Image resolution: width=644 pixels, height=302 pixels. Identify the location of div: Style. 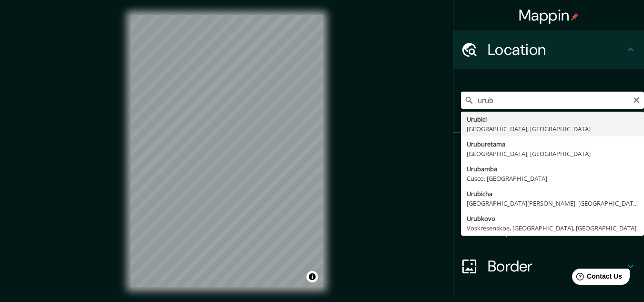
(548, 190).